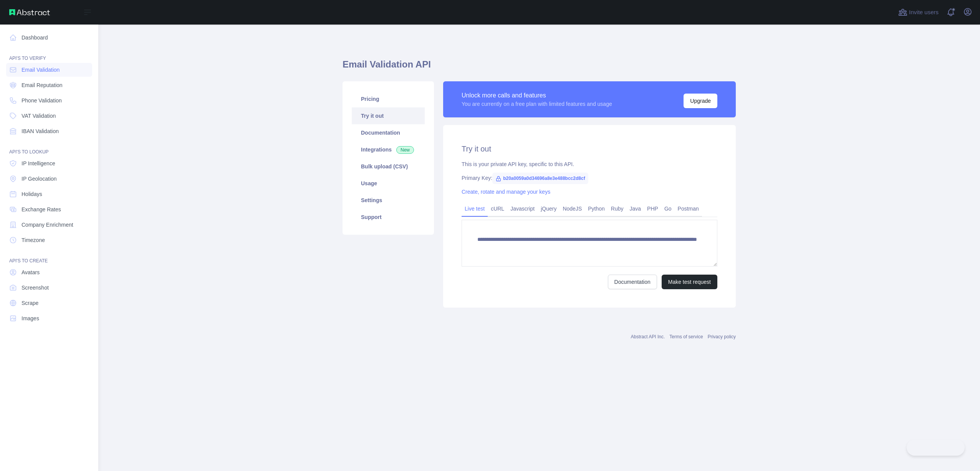 The width and height of the screenshot is (980, 471). Describe the element at coordinates (48, 225) in the screenshot. I see `span: Company Enrichment` at that location.